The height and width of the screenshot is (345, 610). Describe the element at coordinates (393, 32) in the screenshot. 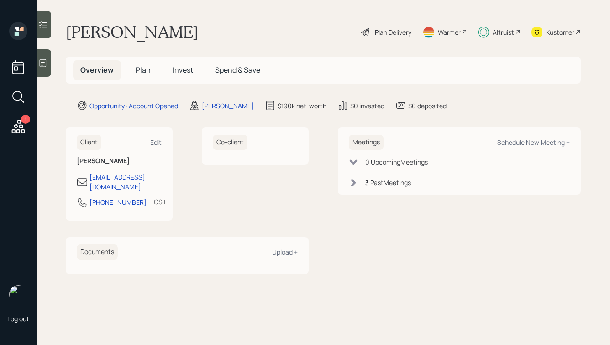

I see `div: Plan Delivery` at that location.